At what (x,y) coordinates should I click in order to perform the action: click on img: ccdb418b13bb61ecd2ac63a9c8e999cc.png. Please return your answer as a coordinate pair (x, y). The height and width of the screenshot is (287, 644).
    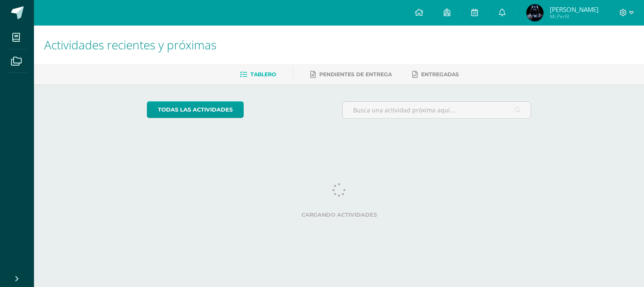
    Looking at the image, I should click on (535, 13).